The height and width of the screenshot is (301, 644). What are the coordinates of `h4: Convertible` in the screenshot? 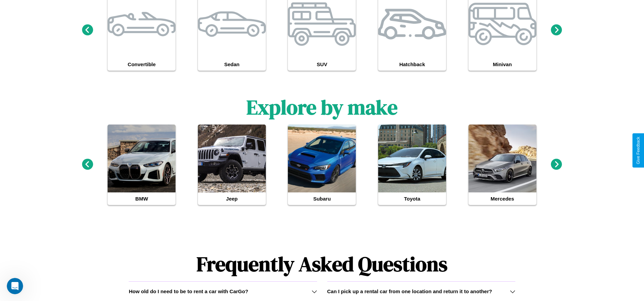 It's located at (141, 64).